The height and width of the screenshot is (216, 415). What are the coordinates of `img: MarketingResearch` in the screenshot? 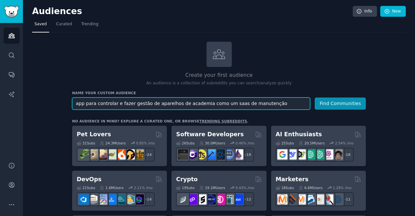 It's located at (328, 199).